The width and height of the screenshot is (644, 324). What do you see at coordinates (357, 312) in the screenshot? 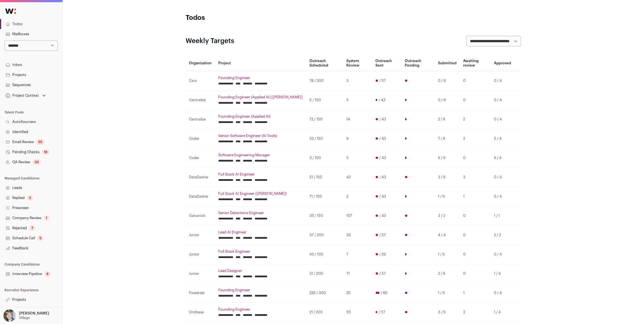
I see `td: 55` at bounding box center [357, 312].